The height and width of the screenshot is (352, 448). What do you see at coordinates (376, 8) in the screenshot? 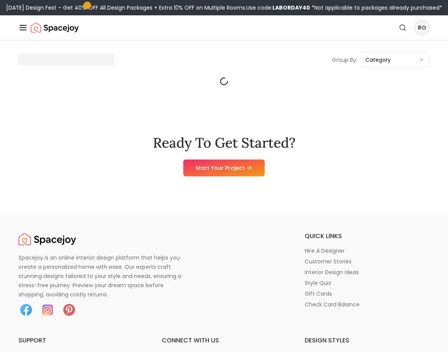
I see `span: *Not applicable to packages already purchased*` at bounding box center [376, 8].